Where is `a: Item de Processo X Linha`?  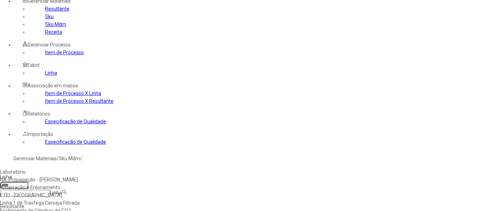 a: Item de Processo X Linha is located at coordinates (73, 93).